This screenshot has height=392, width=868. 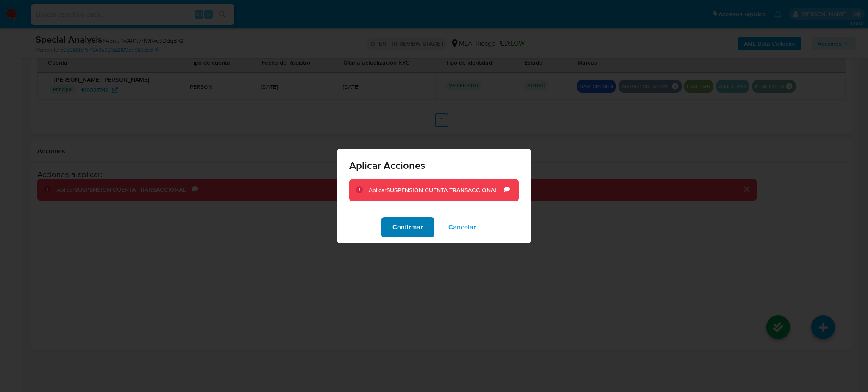 I want to click on div: Aplicar, so click(x=436, y=190).